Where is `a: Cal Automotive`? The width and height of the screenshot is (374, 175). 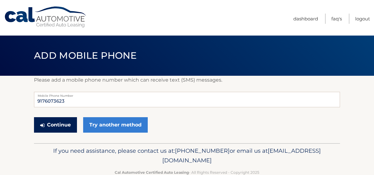
a: Cal Automotive is located at coordinates (46, 17).